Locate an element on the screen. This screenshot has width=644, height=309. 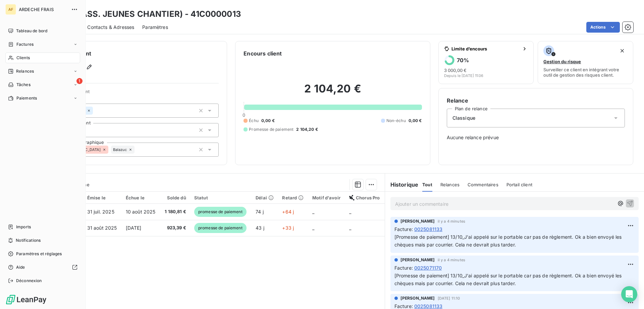
span: Notifications is located at coordinates (28, 240).